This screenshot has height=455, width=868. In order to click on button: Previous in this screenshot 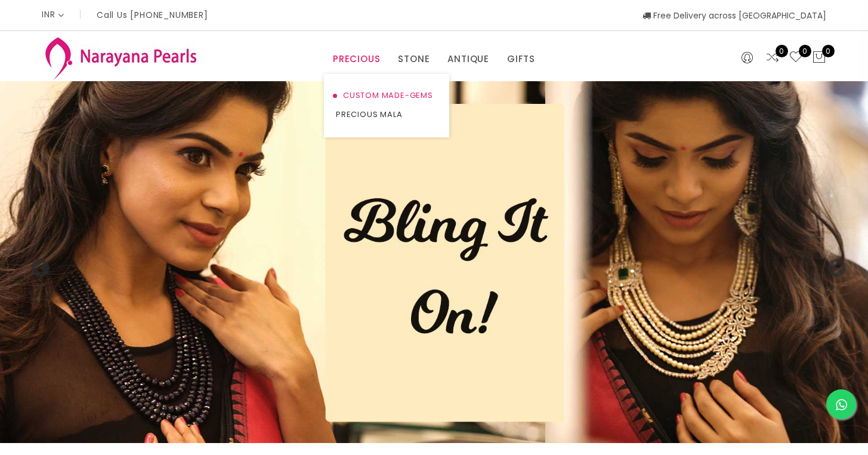, I will do `click(36, 264)`.